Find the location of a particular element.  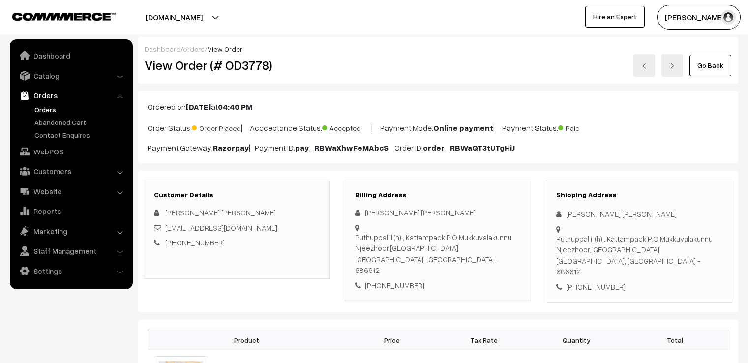

th: Price is located at coordinates (392, 340).